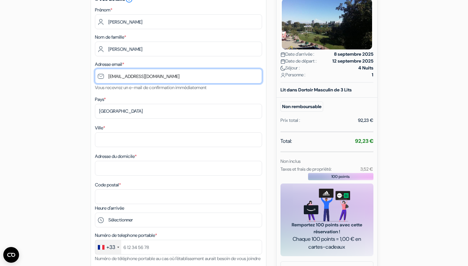  What do you see at coordinates (126, 236) in the screenshot?
I see `label: Numéro de telephone portable` at bounding box center [126, 236].